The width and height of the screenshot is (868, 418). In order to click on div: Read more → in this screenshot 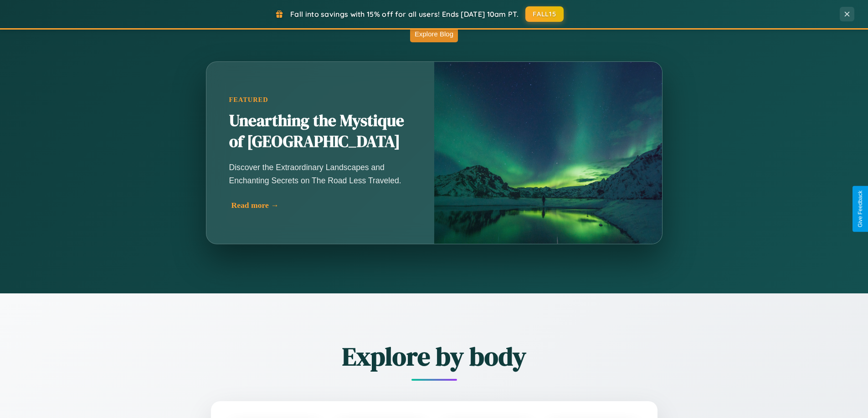, I will do `click(323, 206)`.